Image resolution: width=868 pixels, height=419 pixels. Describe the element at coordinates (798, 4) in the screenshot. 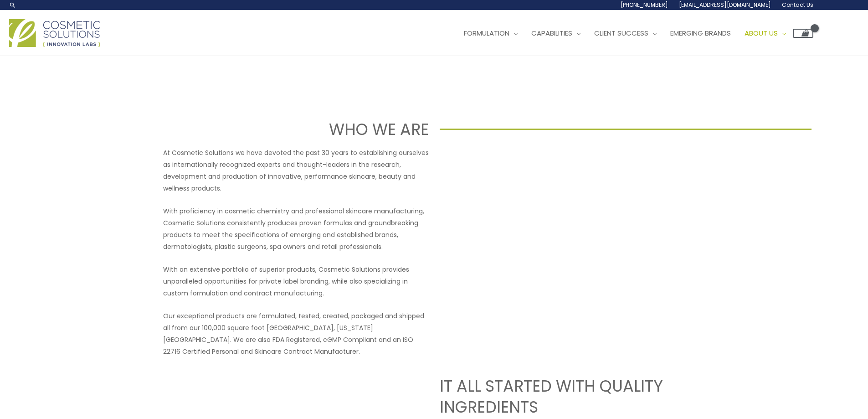

I see `span: Contact Us` at that location.